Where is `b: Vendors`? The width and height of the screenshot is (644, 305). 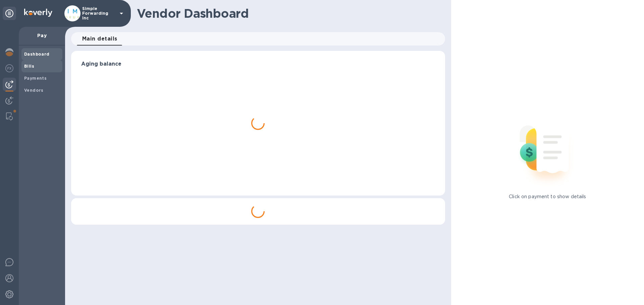 b: Vendors is located at coordinates (34, 90).